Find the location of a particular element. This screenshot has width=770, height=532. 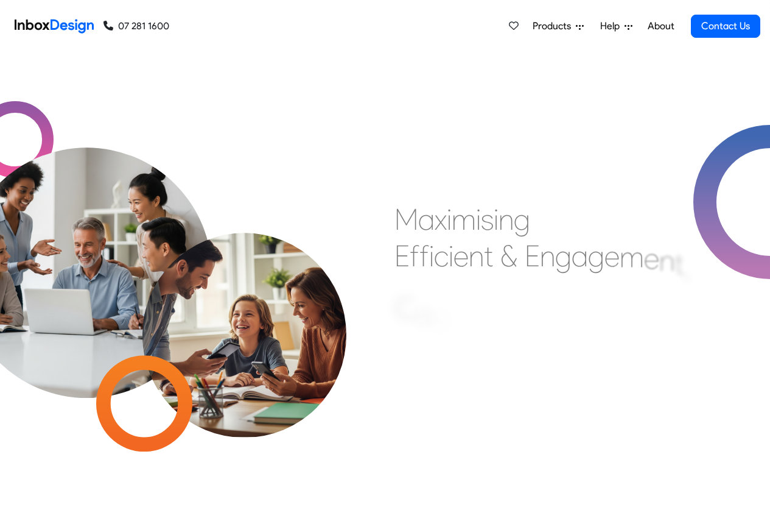

div: c is located at coordinates (441, 255).